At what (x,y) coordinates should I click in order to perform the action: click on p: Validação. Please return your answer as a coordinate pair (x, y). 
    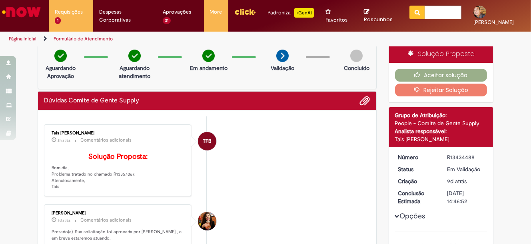
    Looking at the image, I should click on (282, 68).